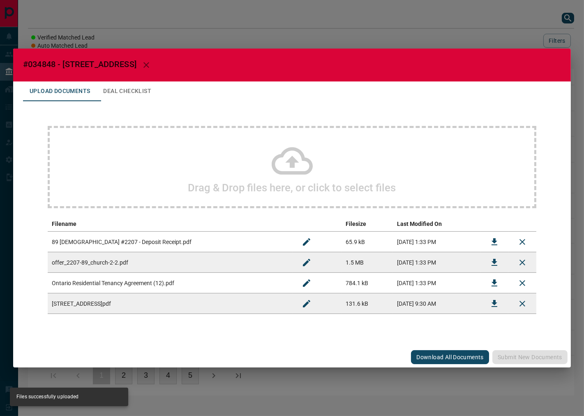 This screenshot has height=416, width=584. I want to click on h2: Drag & Drop files here, or click to select files, so click(292, 188).